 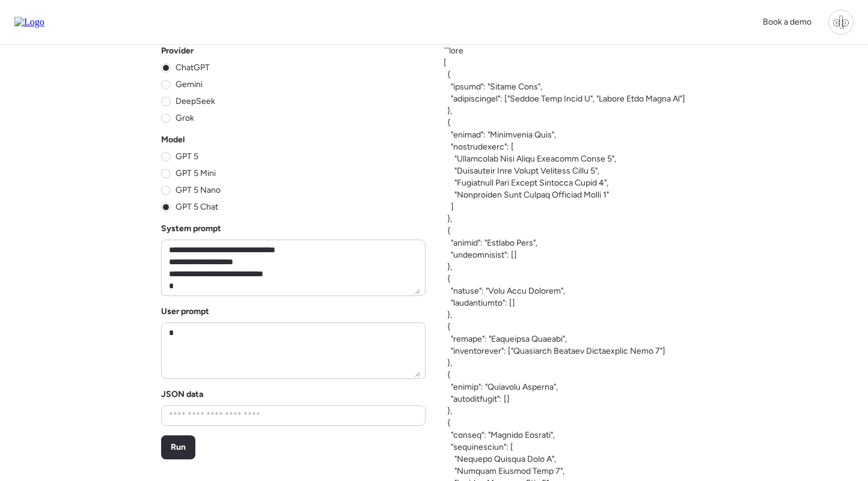 I want to click on label: System prompt, so click(x=191, y=228).